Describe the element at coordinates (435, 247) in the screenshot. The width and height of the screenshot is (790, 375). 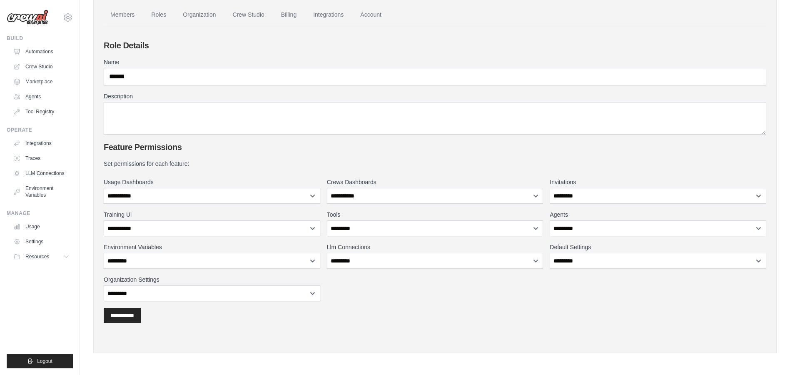
I see `label: Llm Connections` at that location.